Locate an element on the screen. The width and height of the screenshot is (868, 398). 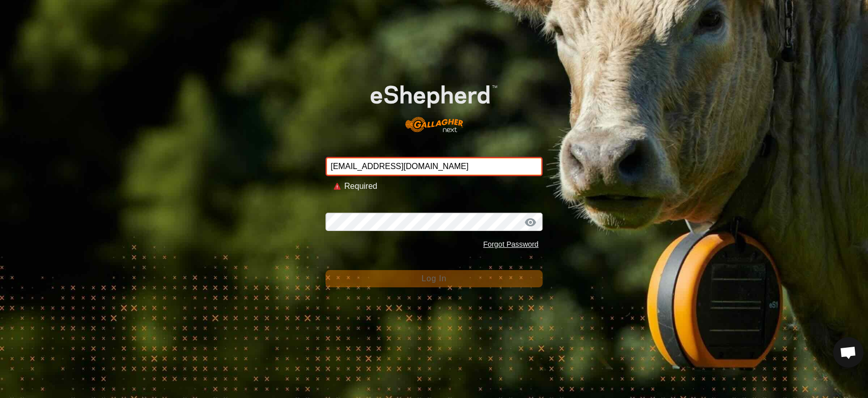
input: Email Address is located at coordinates (434, 167).